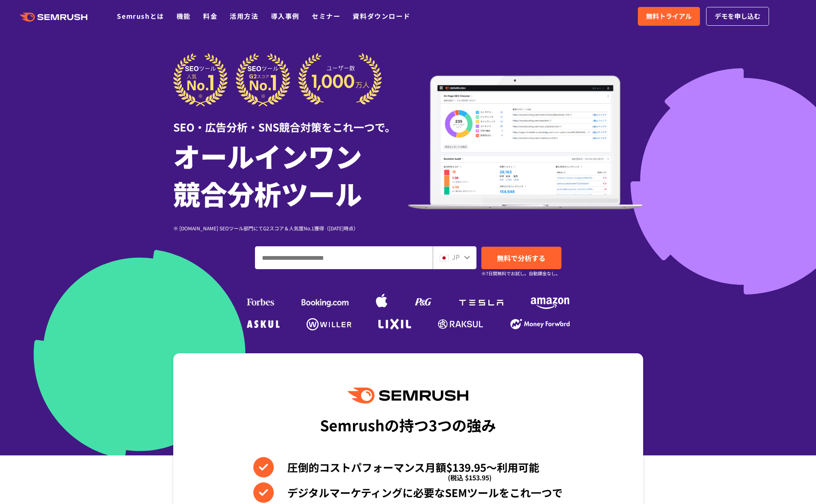 The image size is (816, 504). What do you see at coordinates (408, 467) in the screenshot?
I see `li: 圧倒的コストパフォーマンス月額$139.95〜利用可能` at bounding box center [408, 467].